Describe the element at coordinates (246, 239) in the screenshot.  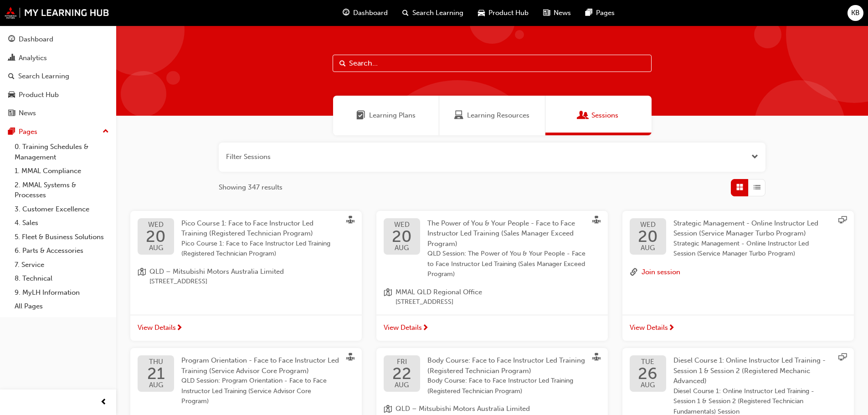
I see `a: WED20AUGPico Course 1: Face to Face Instructor Led Training (Registered Technician Program)Pico C...` at that location.